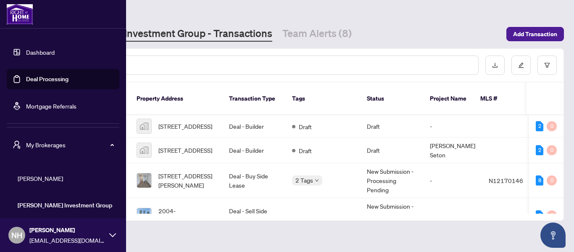 The width and height of the screenshot is (574, 252). What do you see at coordinates (535, 34) in the screenshot?
I see `span: Add Transaction` at bounding box center [535, 34].